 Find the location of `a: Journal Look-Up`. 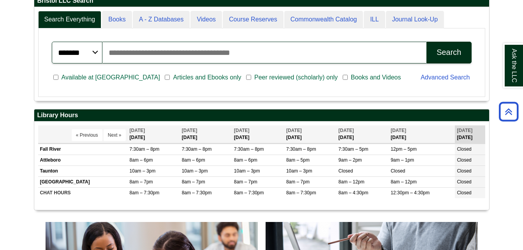

a: Journal Look-Up is located at coordinates (415, 19).